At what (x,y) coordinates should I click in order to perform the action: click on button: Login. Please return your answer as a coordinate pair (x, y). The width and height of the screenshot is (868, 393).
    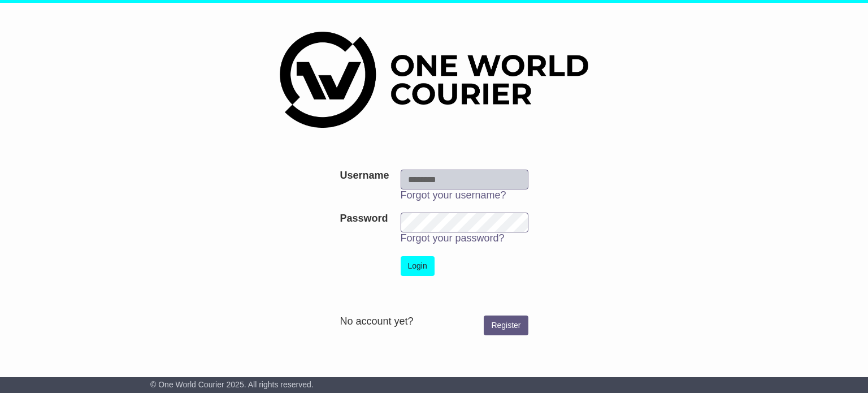
    Looking at the image, I should click on (418, 266).